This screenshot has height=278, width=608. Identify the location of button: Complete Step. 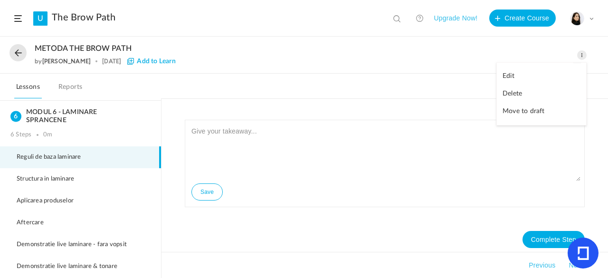
(554, 240).